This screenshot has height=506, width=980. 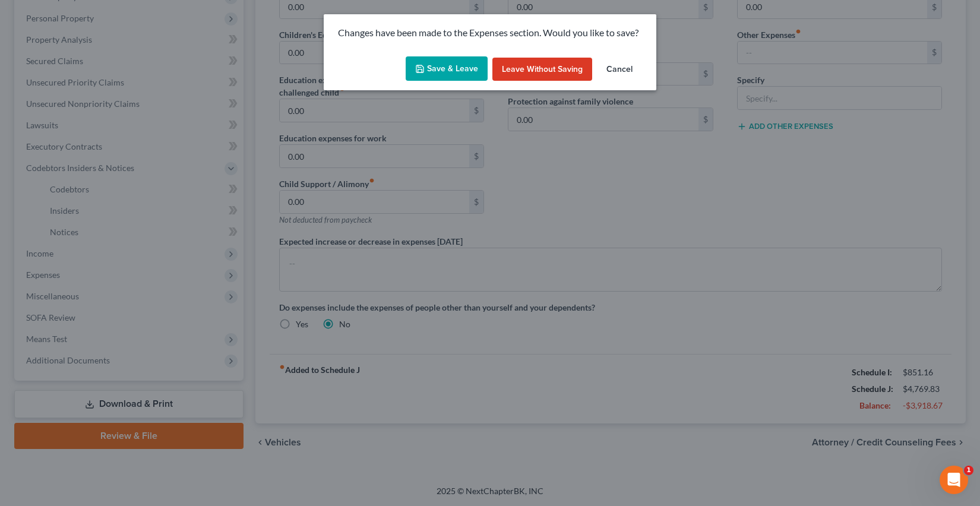 What do you see at coordinates (619, 69) in the screenshot?
I see `button: Cancel` at bounding box center [619, 69].